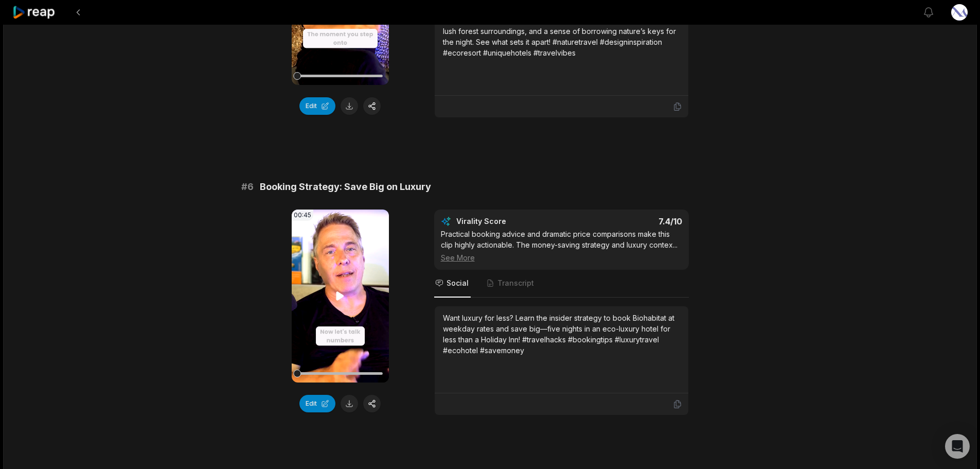  What do you see at coordinates (248, 187) in the screenshot?
I see `span: # 6` at bounding box center [248, 187].